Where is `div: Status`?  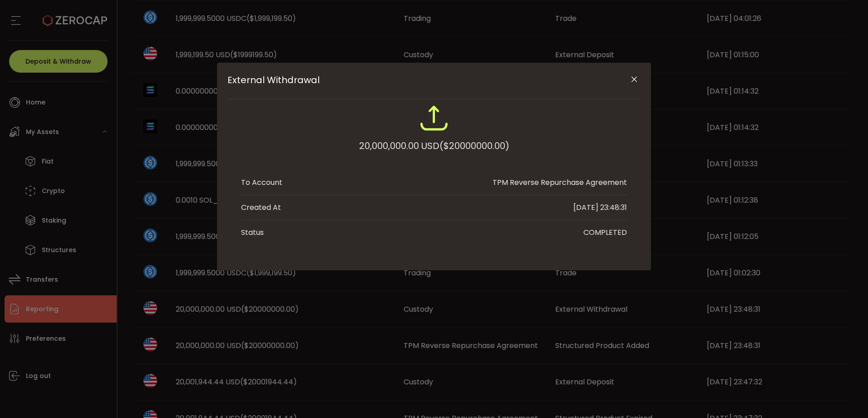 div: Status is located at coordinates (252, 232).